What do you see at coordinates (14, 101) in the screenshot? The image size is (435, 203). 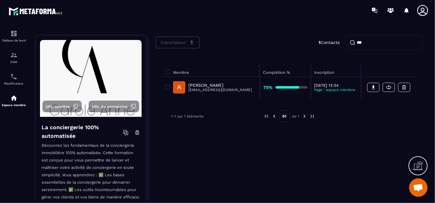 I see `a: automationsautomationsEspace membre` at bounding box center [14, 101].